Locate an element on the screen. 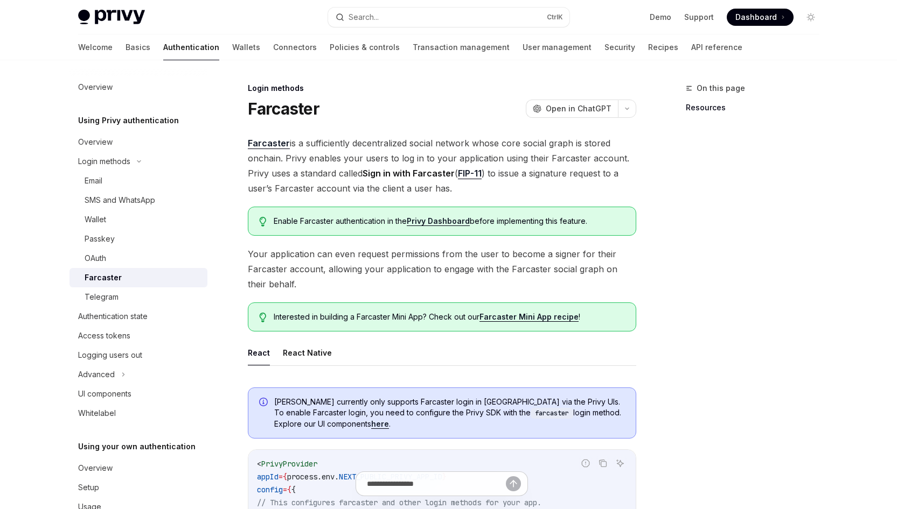 Image resolution: width=897 pixels, height=509 pixels. span: Ctrl K is located at coordinates (555, 17).